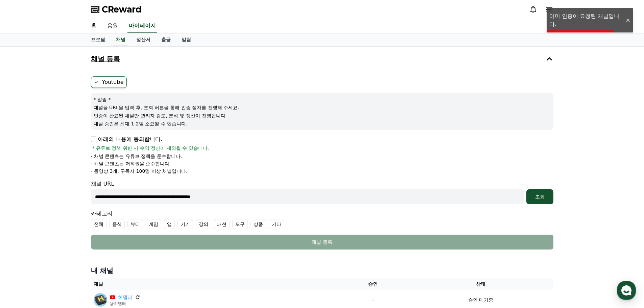  I want to click on span: * 유튜브 정책 위반 시 수익 정산이 제외될 수 있습니다., so click(151, 148).